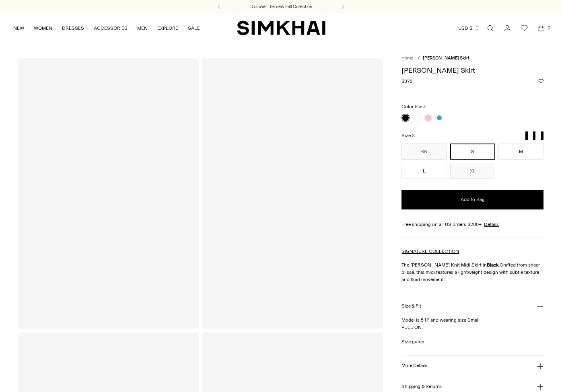 Image resolution: width=562 pixels, height=392 pixels. What do you see at coordinates (414, 107) in the screenshot?
I see `label: Color:` at bounding box center [414, 107].